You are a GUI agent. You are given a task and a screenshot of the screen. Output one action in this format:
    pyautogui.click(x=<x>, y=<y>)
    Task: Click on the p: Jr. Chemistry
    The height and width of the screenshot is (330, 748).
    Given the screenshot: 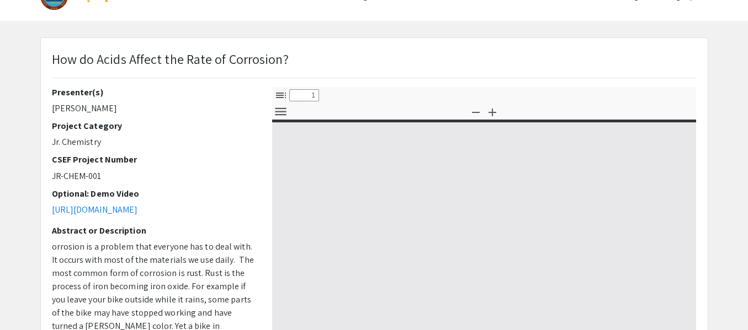 What is the action you would take?
    pyautogui.click(x=153, y=142)
    